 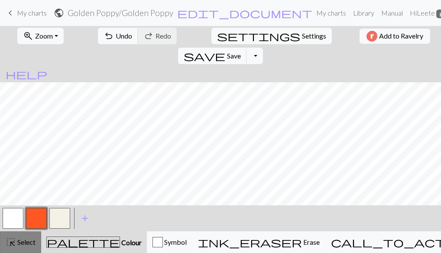 I want to click on span: palette, so click(x=83, y=242).